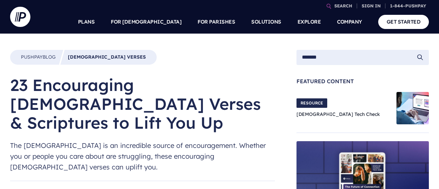 This screenshot has height=189, width=439. Describe the element at coordinates (413, 108) in the screenshot. I see `img: Church Tech Check Blog Hero Image` at that location.